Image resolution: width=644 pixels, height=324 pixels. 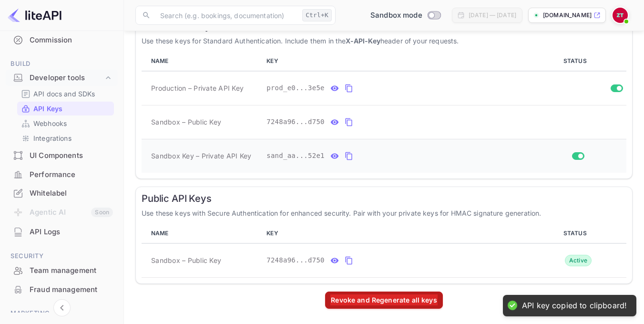 What do you see at coordinates (317, 15) in the screenshot?
I see `div: Ctrl+K` at bounding box center [317, 15].